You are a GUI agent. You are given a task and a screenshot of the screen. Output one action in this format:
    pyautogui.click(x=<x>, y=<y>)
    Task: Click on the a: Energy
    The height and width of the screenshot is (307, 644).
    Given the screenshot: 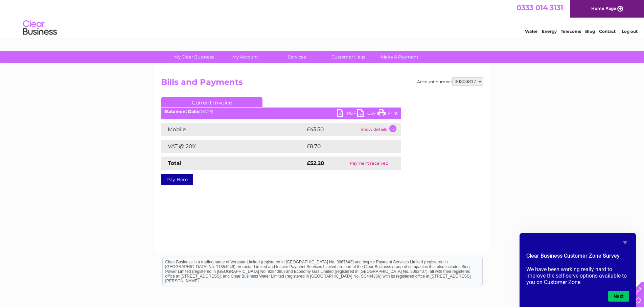 What is the action you would take?
    pyautogui.click(x=550, y=31)
    